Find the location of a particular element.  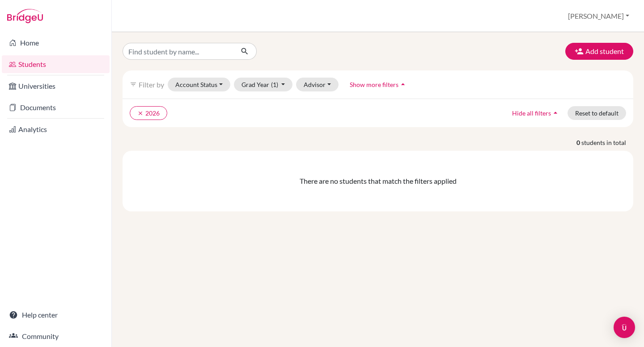

button: Account Status is located at coordinates (199, 84).